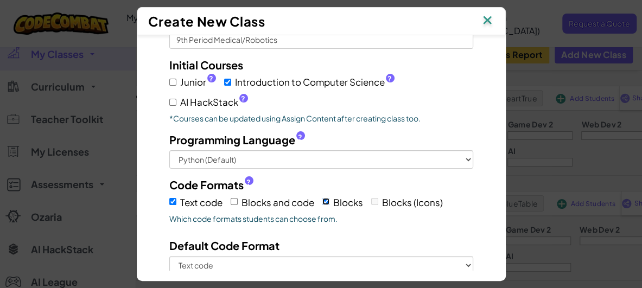  What do you see at coordinates (234, 201) in the screenshot?
I see `input: Blocks and code` at bounding box center [234, 201].